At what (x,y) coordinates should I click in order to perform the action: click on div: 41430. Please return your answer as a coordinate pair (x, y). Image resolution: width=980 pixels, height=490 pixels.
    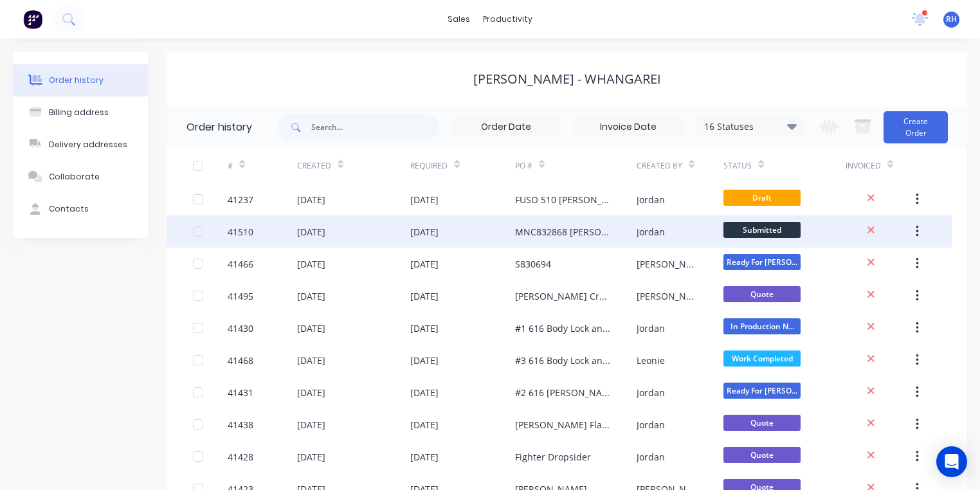
    Looking at the image, I should click on (241, 328).